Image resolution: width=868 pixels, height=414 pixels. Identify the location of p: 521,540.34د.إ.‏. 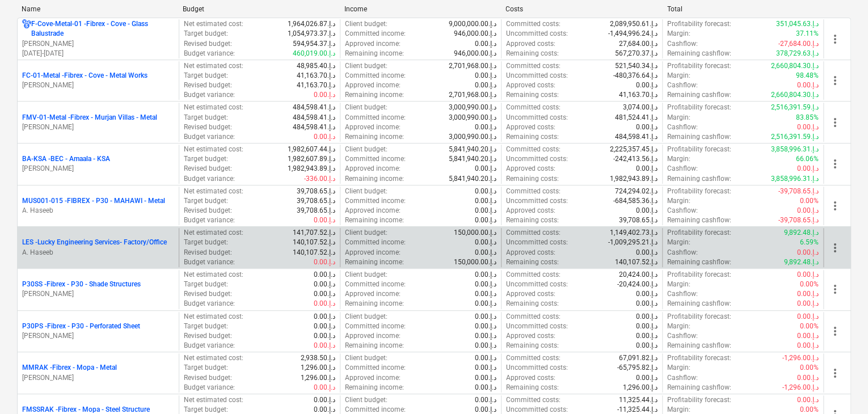
(636, 66).